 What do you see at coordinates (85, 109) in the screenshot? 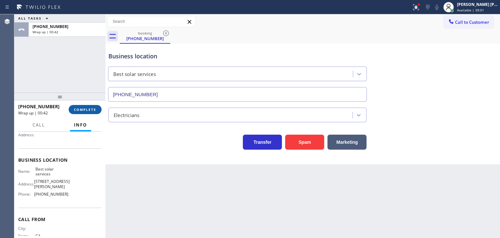
I see `span: COMPLETE` at bounding box center [85, 109].